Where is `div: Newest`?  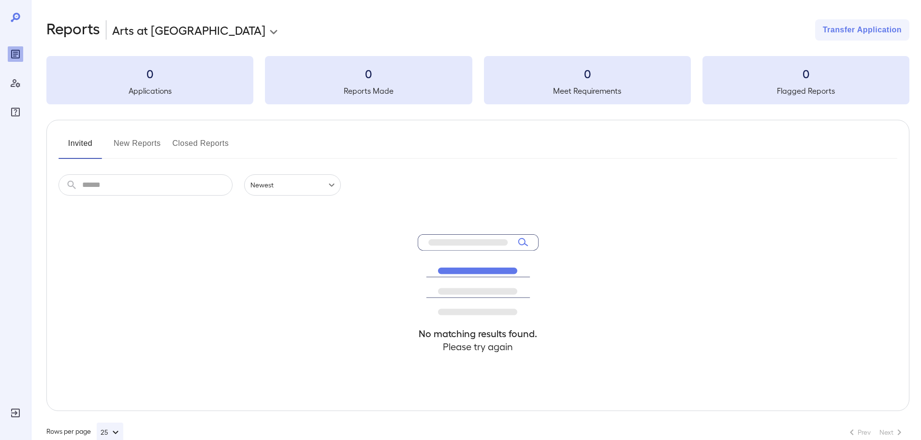 div: Newest is located at coordinates (292, 185).